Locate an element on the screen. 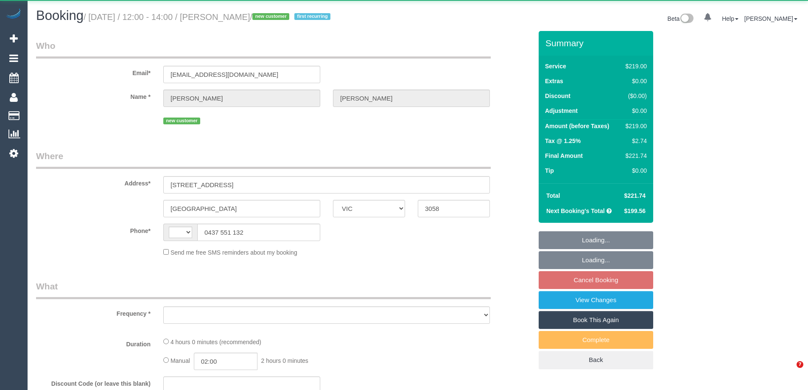  label: Discount is located at coordinates (557, 96).